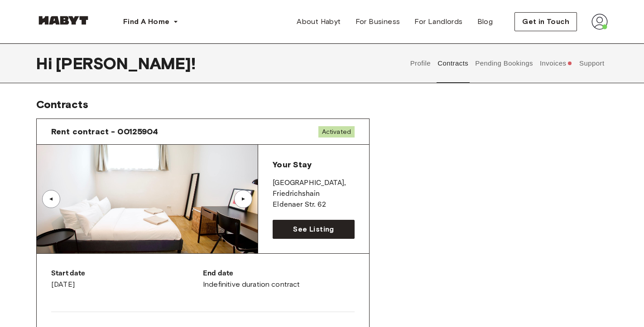 This screenshot has width=644, height=327. Describe the element at coordinates (147, 199) in the screenshot. I see `img: Image of the room` at that location.